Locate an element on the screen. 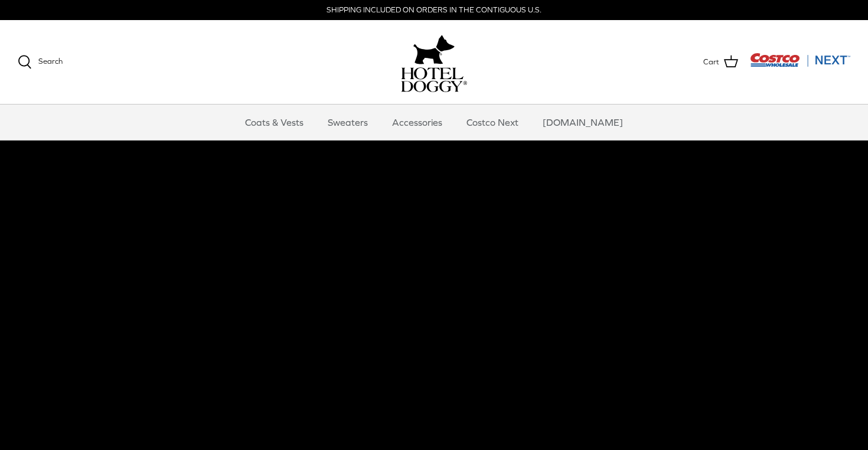 The width and height of the screenshot is (868, 450). a: Search is located at coordinates (40, 62).